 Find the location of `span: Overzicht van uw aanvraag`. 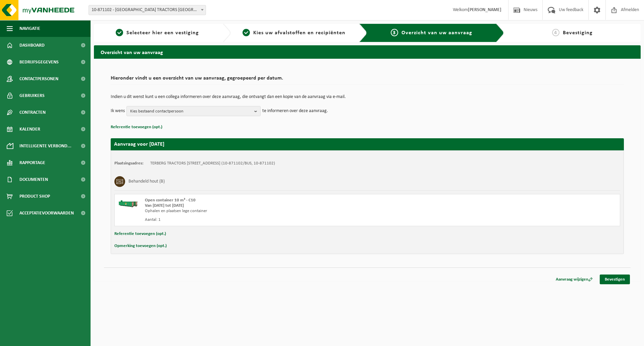

span: Overzicht van uw aanvraag is located at coordinates (437, 33).